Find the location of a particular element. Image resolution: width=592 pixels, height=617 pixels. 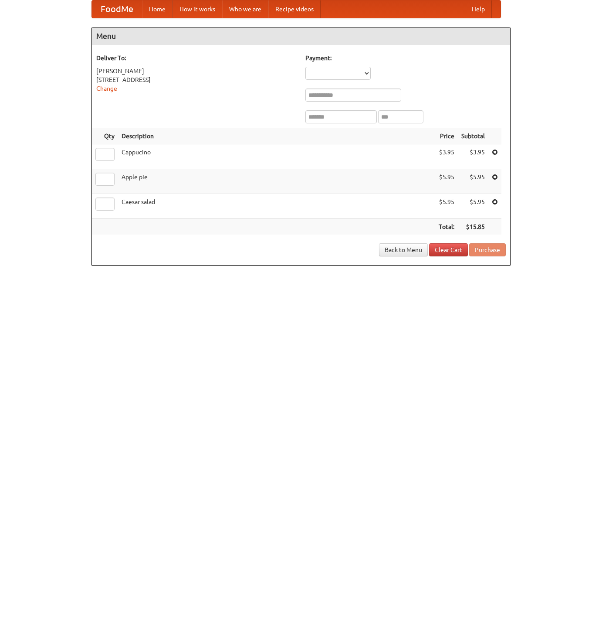

td: Cappucino is located at coordinates (277, 157).